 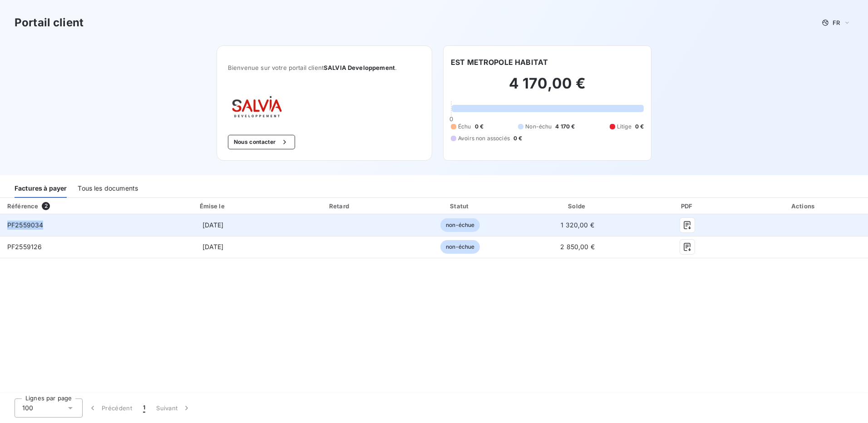 I want to click on span: Bienvenue sur votre portail client ., so click(x=324, y=67).